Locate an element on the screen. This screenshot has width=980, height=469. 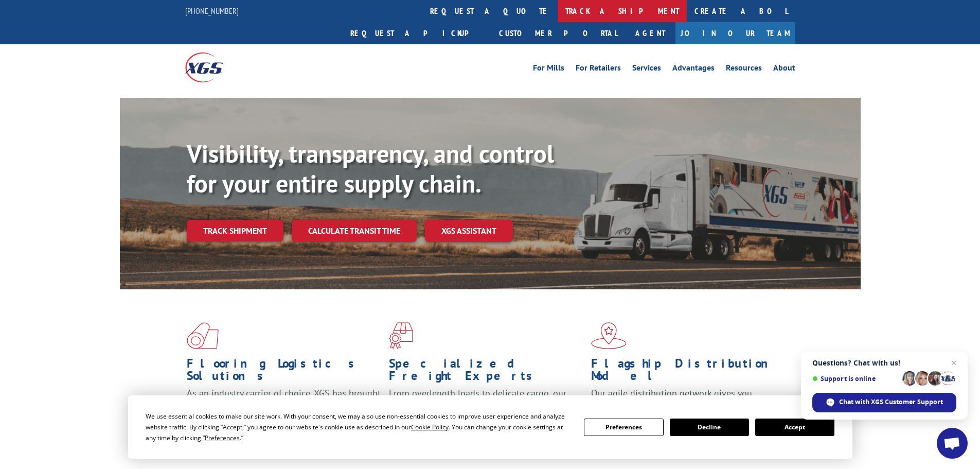
a: Resources is located at coordinates (744, 70).